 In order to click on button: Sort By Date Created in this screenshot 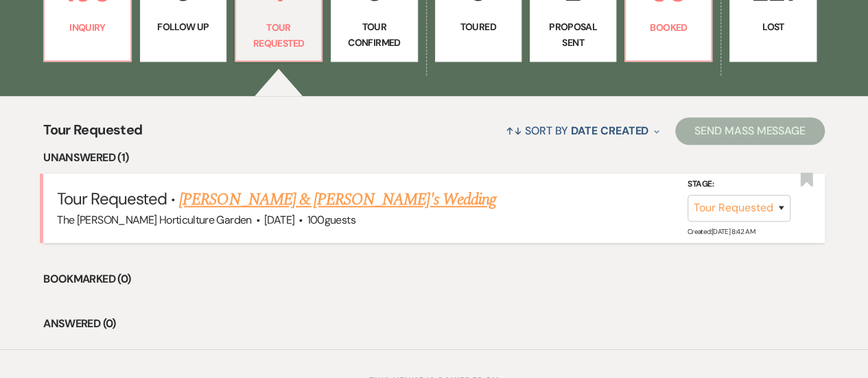, I will do `click(582, 130)`.